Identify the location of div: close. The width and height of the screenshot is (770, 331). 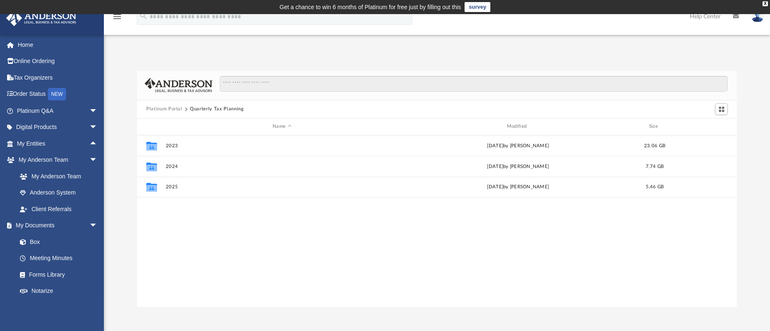
(765, 4).